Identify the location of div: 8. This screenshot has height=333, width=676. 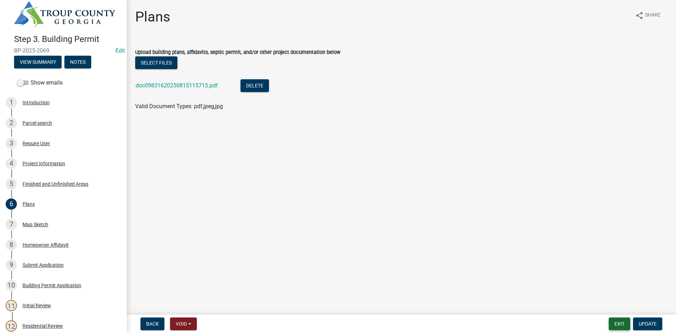
(11, 245).